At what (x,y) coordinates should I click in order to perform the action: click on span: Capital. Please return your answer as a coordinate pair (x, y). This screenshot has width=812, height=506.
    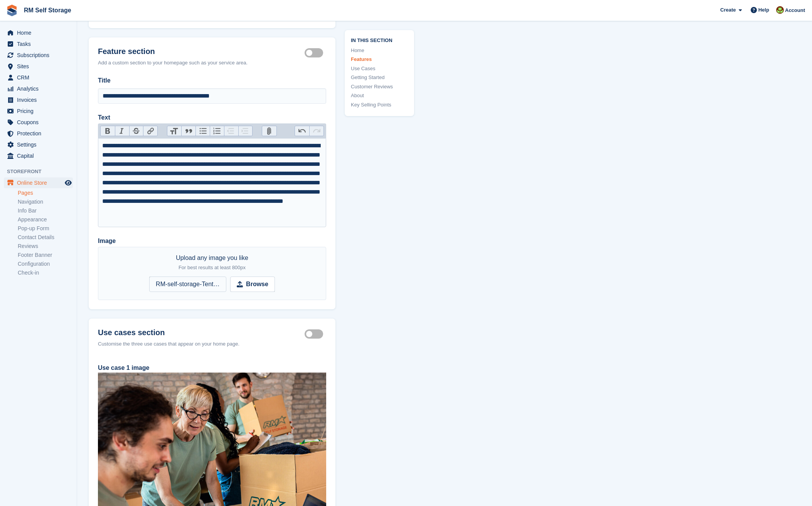
    Looking at the image, I should click on (40, 156).